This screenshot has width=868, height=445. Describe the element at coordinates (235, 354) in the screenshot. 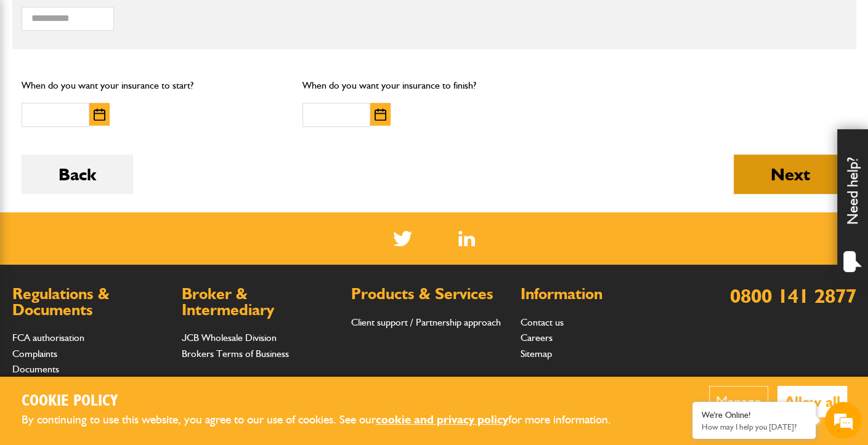

I see `a: Brokers Terms of Business` at that location.